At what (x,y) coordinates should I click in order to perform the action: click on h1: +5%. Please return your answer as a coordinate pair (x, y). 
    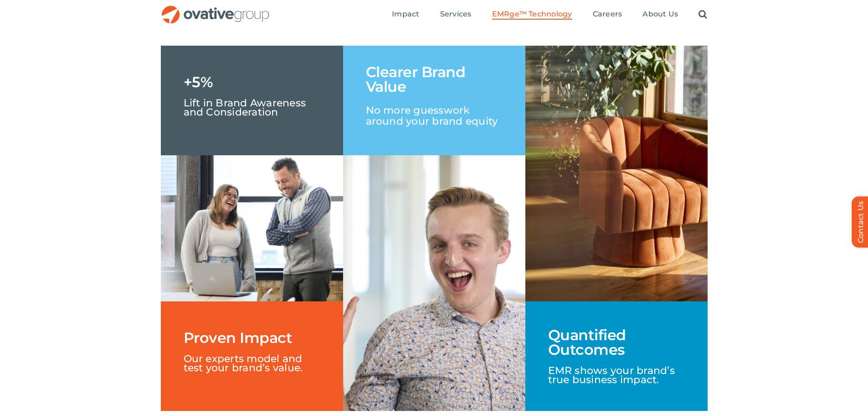
    Looking at the image, I should click on (198, 82).